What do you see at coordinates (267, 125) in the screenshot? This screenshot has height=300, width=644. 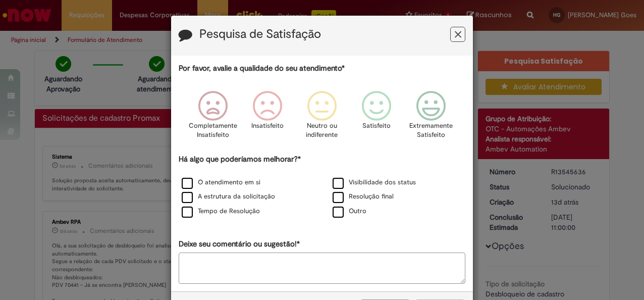 I see `p: Insatisfeito` at bounding box center [267, 125].